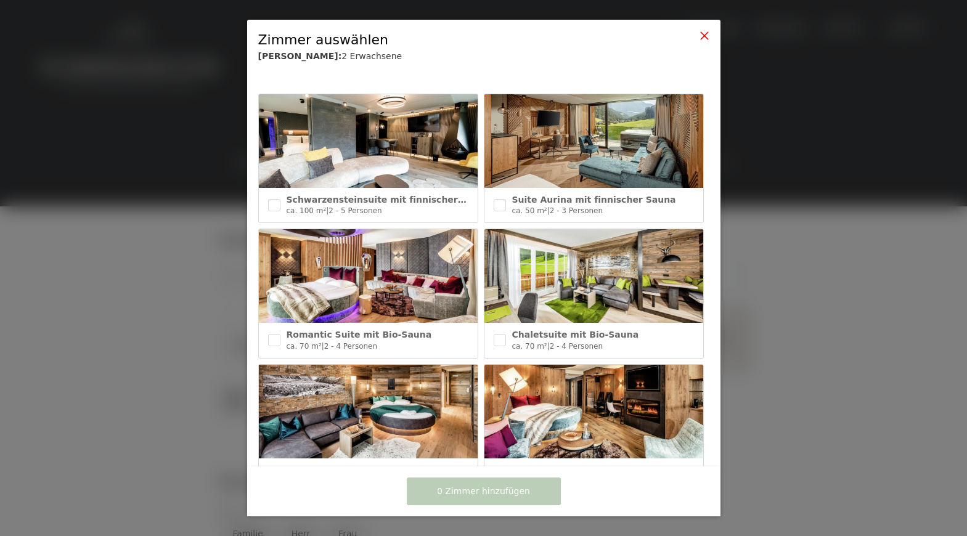  I want to click on span: Suite Aurina mit finnischer Sauna, so click(594, 200).